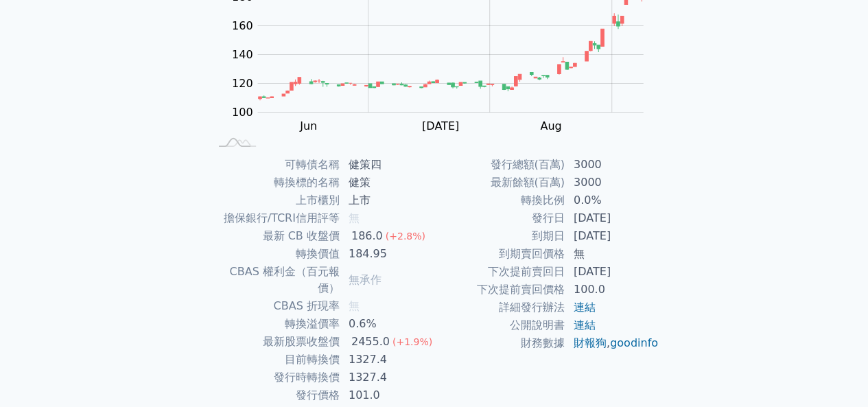 This screenshot has height=407, width=868. I want to click on tspan: Jun, so click(308, 126).